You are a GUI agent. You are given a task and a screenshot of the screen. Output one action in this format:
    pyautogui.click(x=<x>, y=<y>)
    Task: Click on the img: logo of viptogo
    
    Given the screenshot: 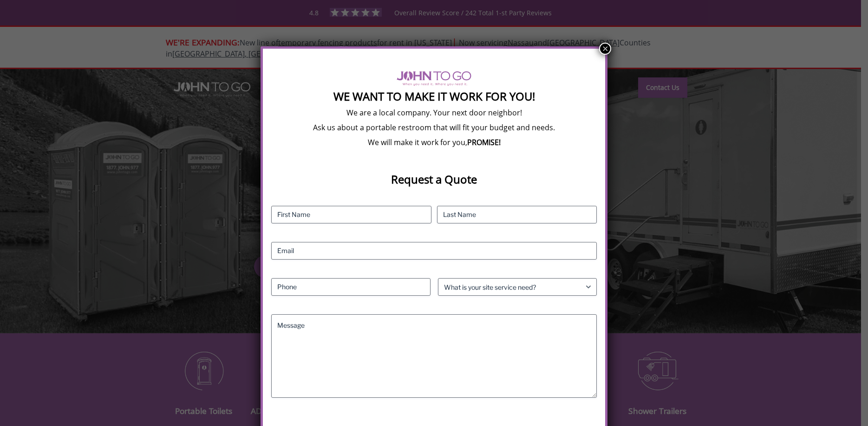 What is the action you would take?
    pyautogui.click(x=434, y=78)
    